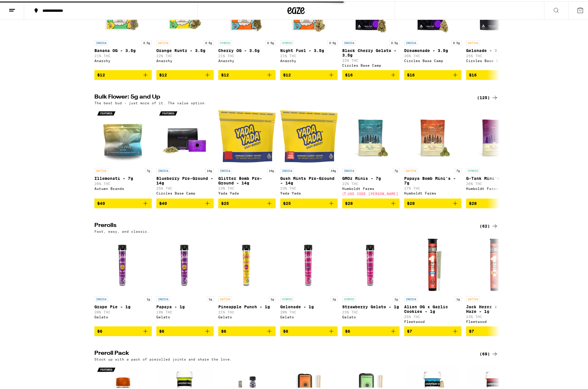  Describe the element at coordinates (185, 263) in the screenshot. I see `img: Gelato - Papaya - 1g` at that location.